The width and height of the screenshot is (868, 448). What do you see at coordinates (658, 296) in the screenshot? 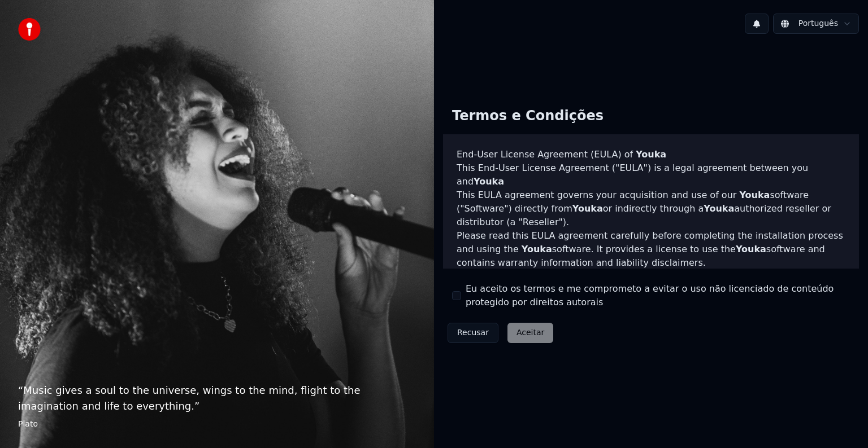
I see `label: Eu aceito os termos e me comprometo a evitar o uso não licenciado de conteúdo protegido por direi...` at bounding box center [658, 296].